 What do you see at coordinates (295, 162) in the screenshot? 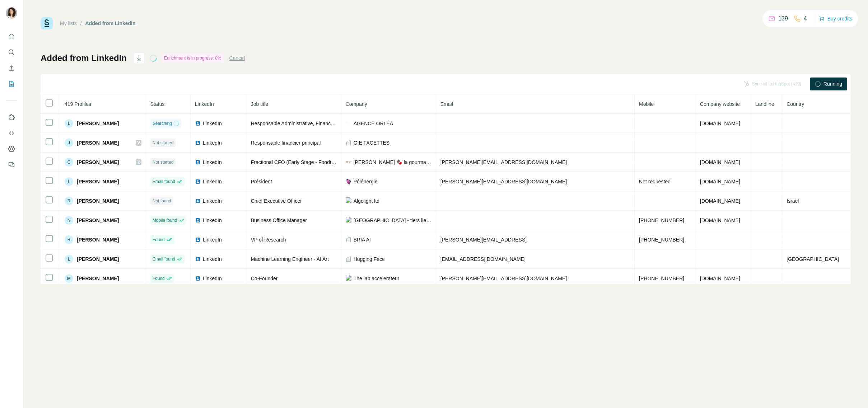
I see `span: Fractional CFO (Early Stage - Foodtech)` at bounding box center [295, 162].